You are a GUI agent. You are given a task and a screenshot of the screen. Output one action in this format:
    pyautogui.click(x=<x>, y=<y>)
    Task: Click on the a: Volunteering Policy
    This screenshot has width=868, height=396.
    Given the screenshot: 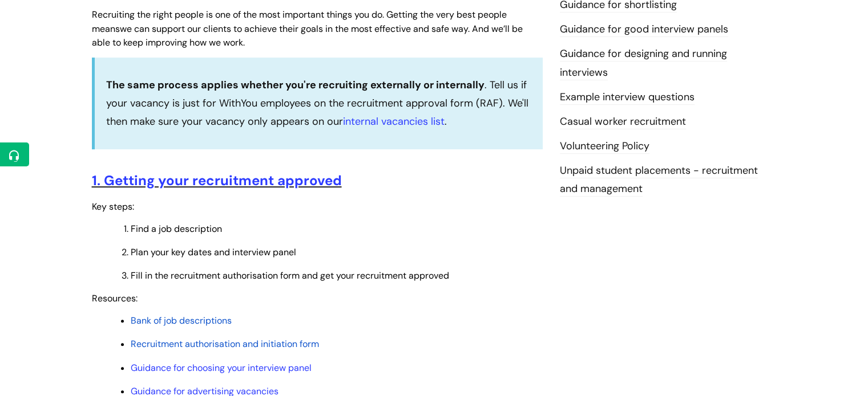 What is the action you would take?
    pyautogui.click(x=604, y=146)
    